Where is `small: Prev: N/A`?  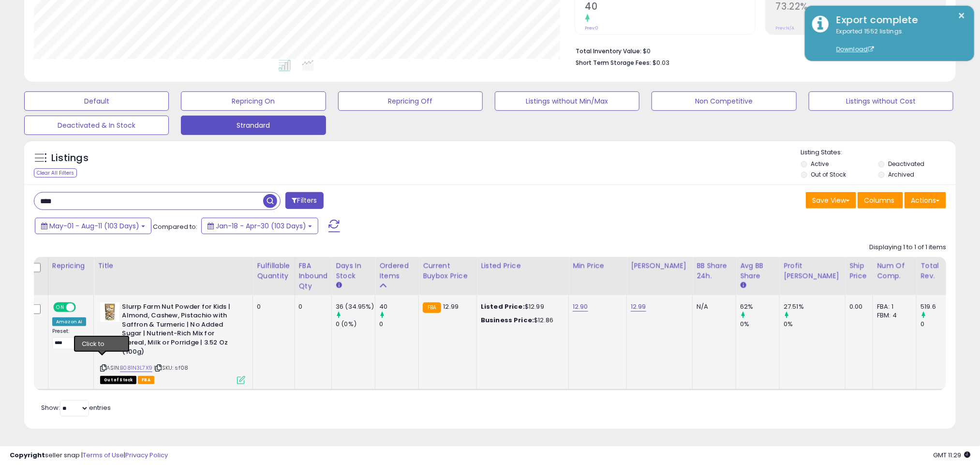
small: Prev: N/A is located at coordinates (785, 28).